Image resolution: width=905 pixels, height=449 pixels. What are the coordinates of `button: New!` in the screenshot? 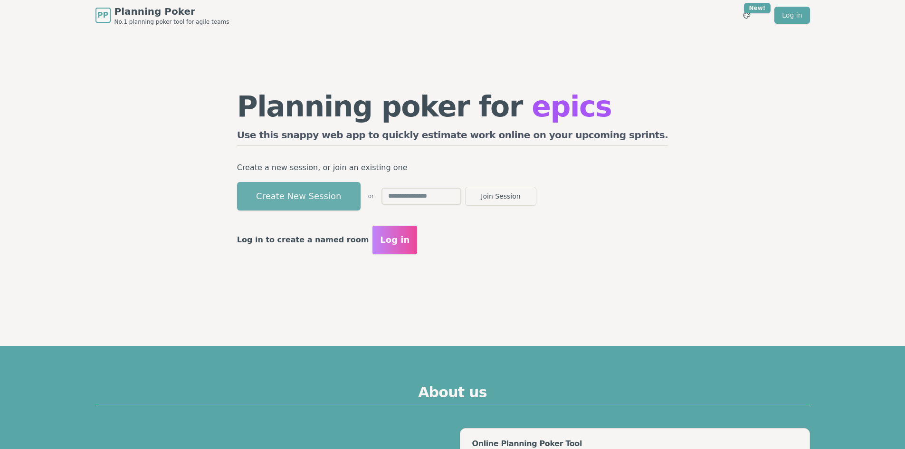 It's located at (747, 15).